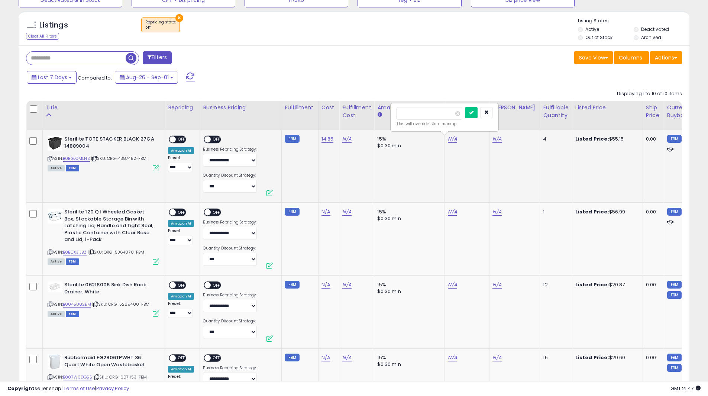 The width and height of the screenshot is (708, 396). Describe the element at coordinates (109, 289) in the screenshot. I see `b: Sterilite 06218006 Sink Dish Rack Drainer, White` at that location.